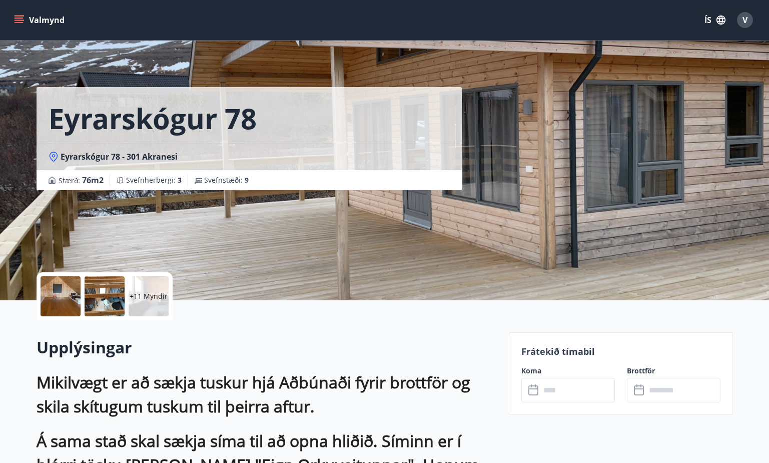 The image size is (769, 463). Describe the element at coordinates (153, 118) in the screenshot. I see `h1: Eyrarskógur 78` at that location.